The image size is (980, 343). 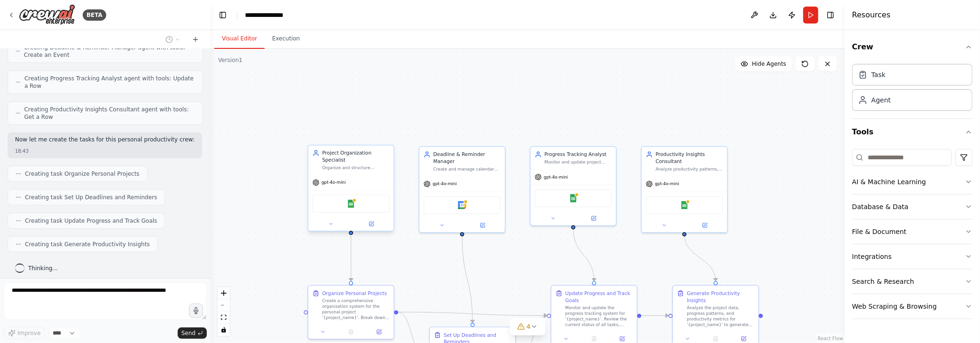 What do you see at coordinates (462, 189) in the screenshot?
I see `div: Deadline & Reminder ManagerCreate and manage calendar events, reminders, and deadlines to ensure ...` at bounding box center [462, 189].